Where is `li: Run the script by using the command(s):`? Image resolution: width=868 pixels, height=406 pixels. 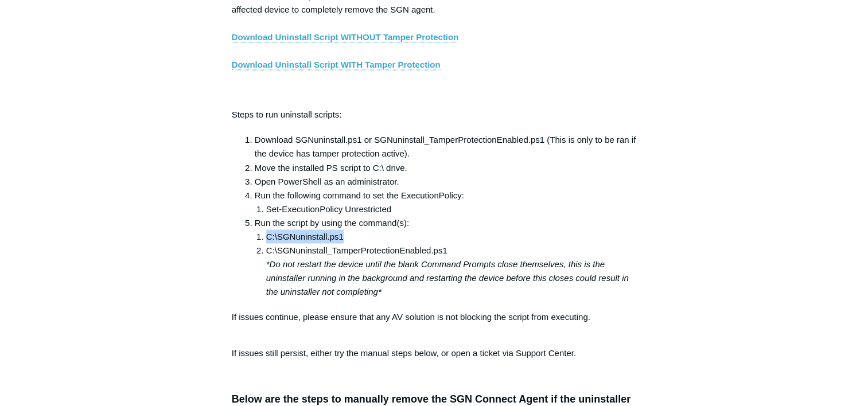 li: Run the script by using the command(s): is located at coordinates (446, 257).